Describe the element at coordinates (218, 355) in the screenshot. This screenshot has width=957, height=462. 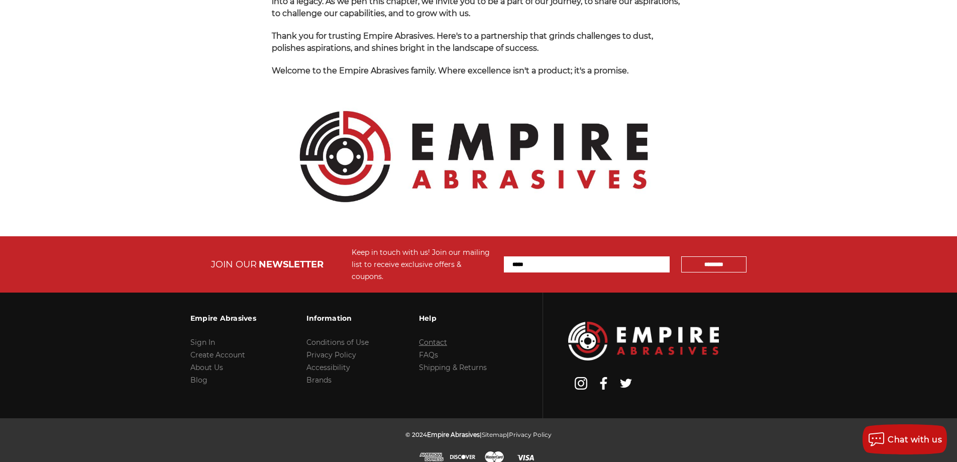
I see `a: Create Account` at that location.